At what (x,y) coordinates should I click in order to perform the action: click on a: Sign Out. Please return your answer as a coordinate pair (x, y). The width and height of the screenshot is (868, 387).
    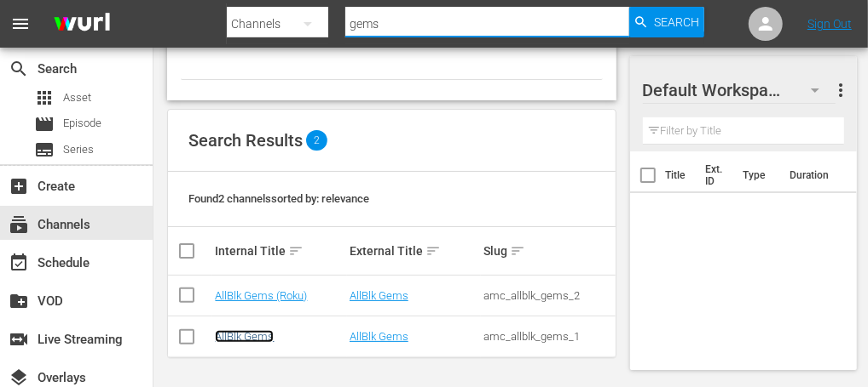
    Looking at the image, I should click on (829, 24).